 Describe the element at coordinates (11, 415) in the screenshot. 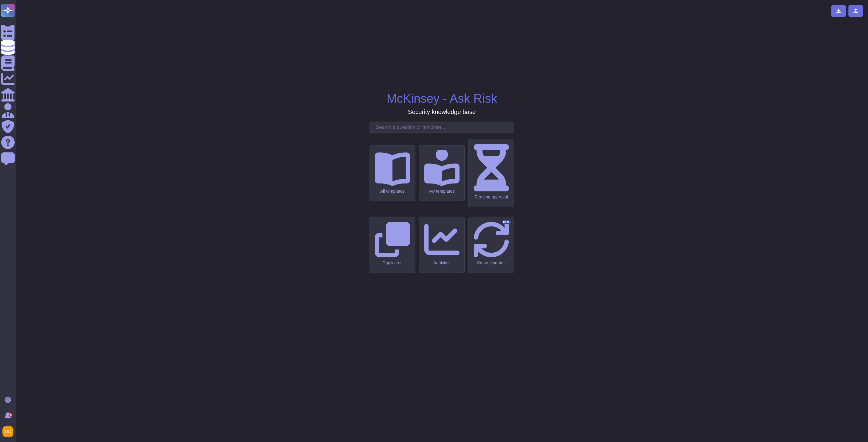

I see `div: 9+` at that location.